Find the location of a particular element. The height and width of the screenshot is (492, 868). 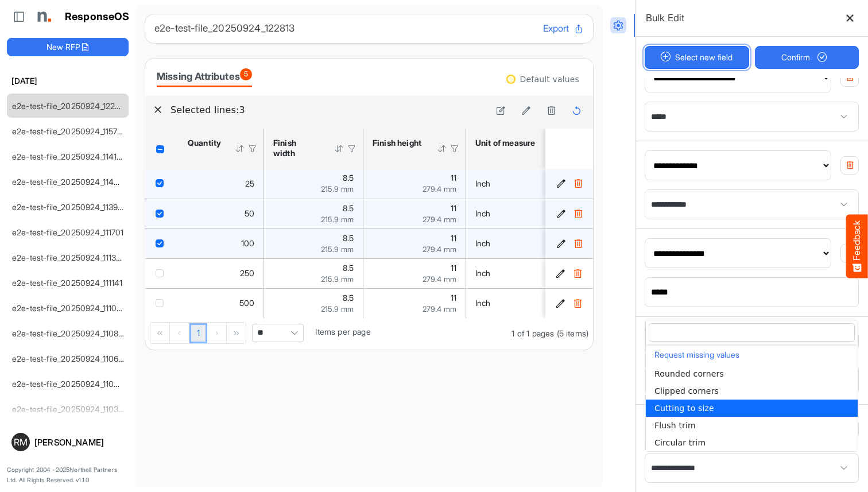

td: 67b22aca-0df5-408b-a38c-f71c2a4c29f9 is template cell Column Header is located at coordinates (570, 184).